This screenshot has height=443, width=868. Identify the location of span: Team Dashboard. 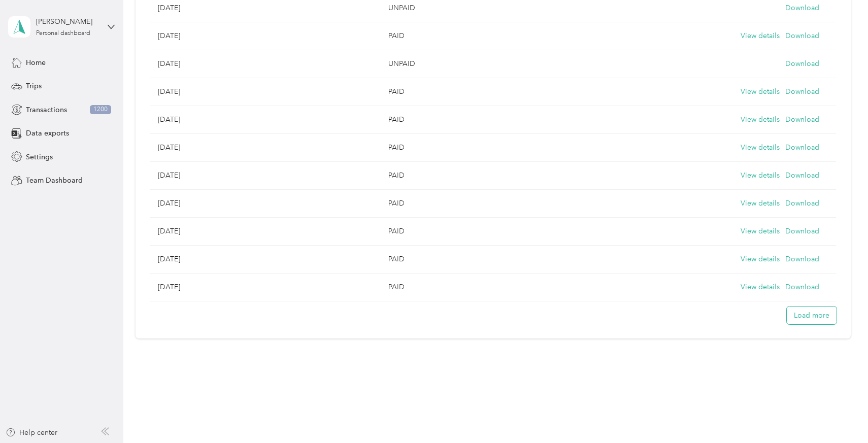
(54, 180).